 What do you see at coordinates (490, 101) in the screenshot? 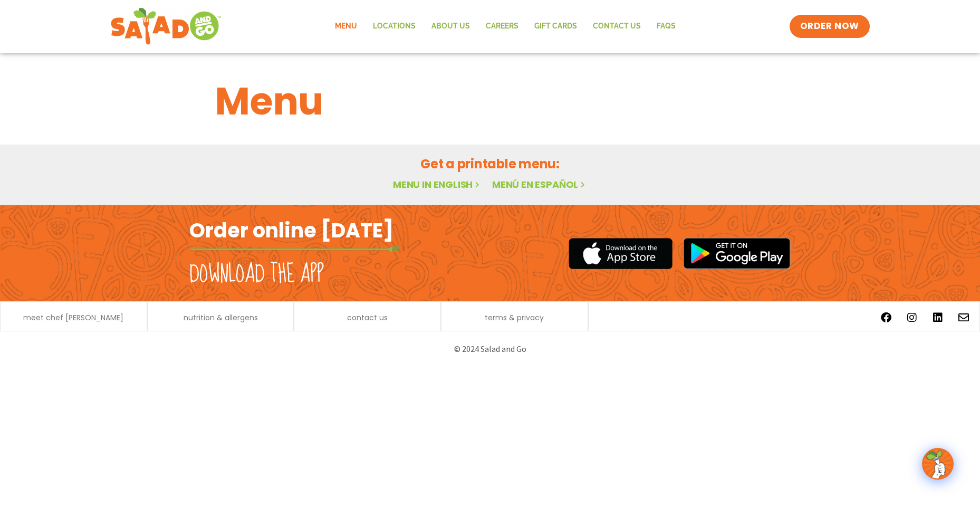
I see `h1: Menu` at bounding box center [490, 101].